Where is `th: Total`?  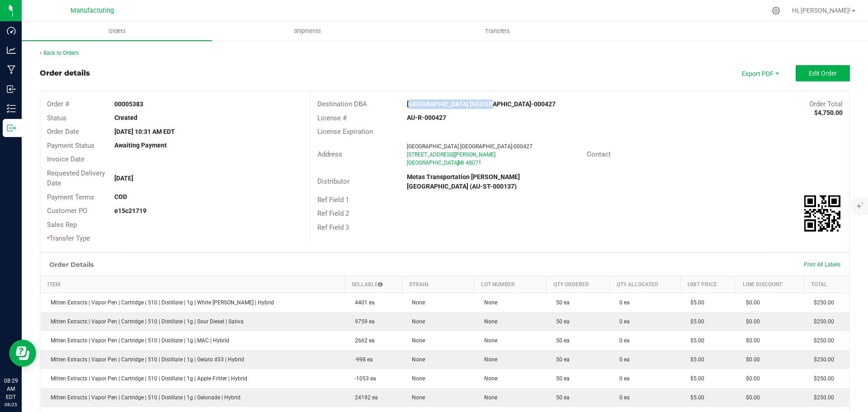 th: Total is located at coordinates (827, 284).